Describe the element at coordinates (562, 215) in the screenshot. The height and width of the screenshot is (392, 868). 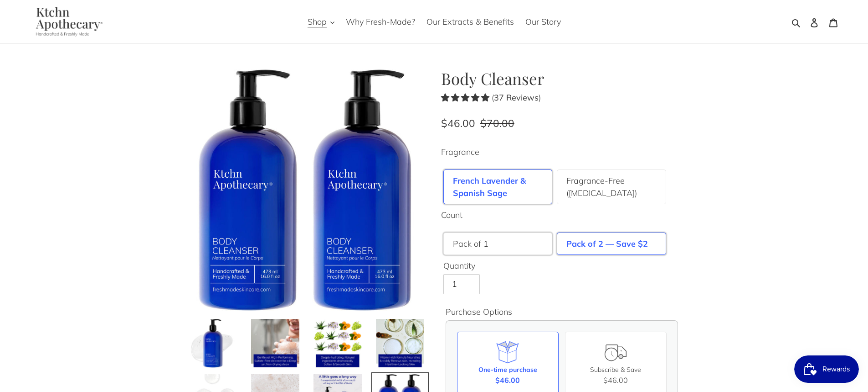
I see `label: Count` at that location.